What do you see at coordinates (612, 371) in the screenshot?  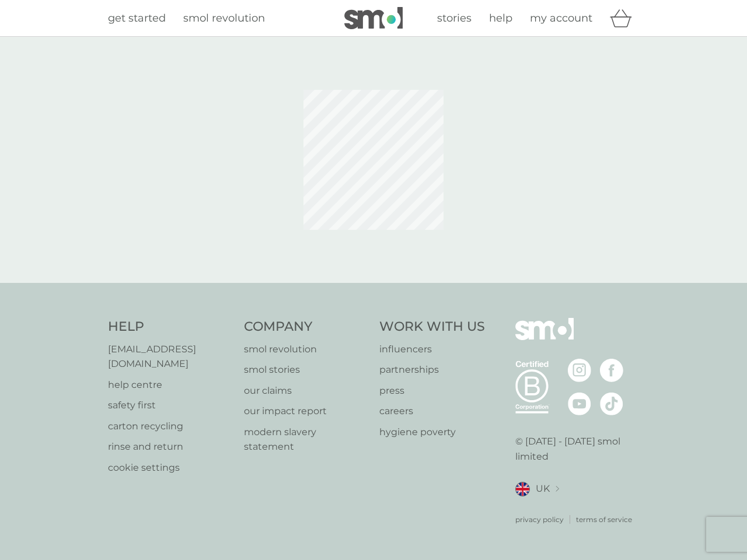 I see `img: visit the smol Facebook page` at bounding box center [612, 371].